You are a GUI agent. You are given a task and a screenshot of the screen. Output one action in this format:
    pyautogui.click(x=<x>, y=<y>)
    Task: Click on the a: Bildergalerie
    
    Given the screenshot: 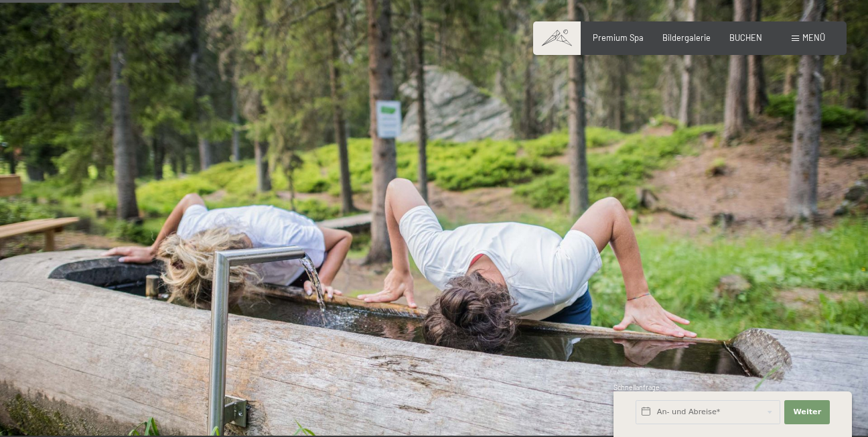 What is the action you would take?
    pyautogui.click(x=686, y=37)
    